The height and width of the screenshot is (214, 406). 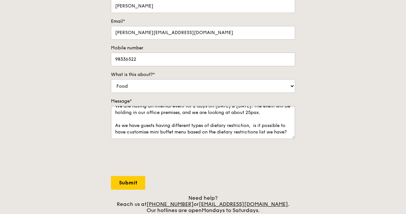 I want to click on label: Mobile number, so click(x=203, y=48).